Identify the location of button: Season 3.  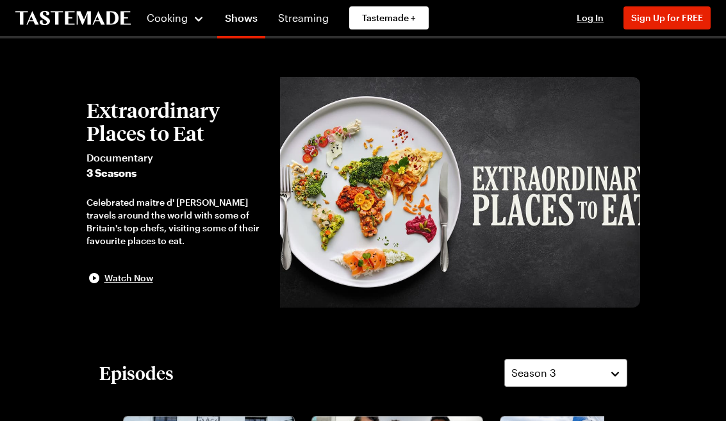
(566, 373).